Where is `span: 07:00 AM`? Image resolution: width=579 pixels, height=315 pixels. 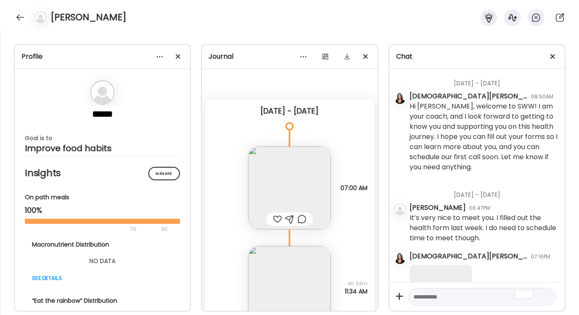
span: 07:00 AM is located at coordinates (354, 188).